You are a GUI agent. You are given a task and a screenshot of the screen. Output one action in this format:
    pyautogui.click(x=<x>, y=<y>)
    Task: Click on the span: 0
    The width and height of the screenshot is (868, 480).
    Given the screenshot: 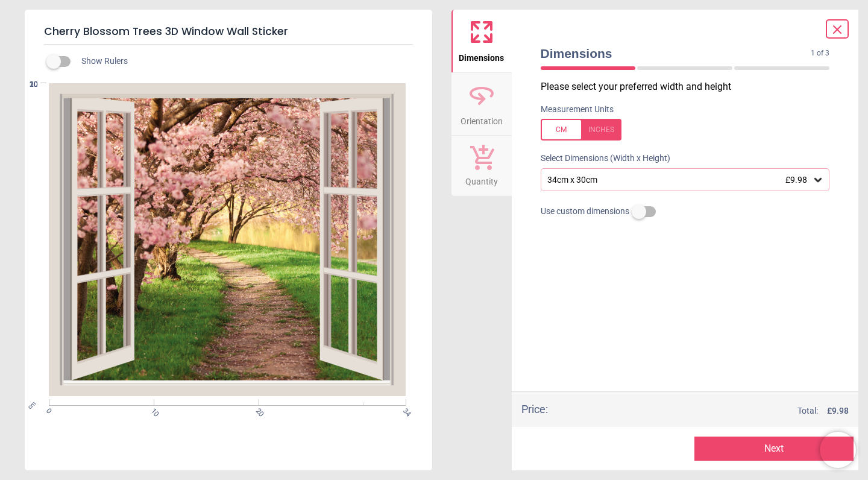 What is the action you would take?
    pyautogui.click(x=47, y=410)
    